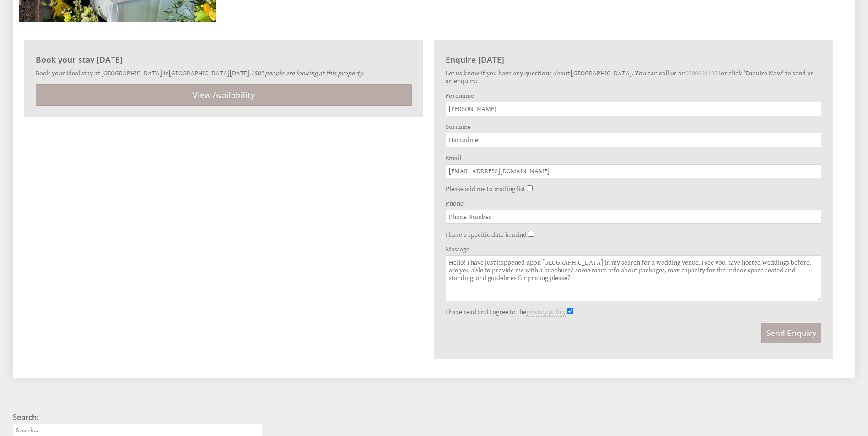  I want to click on button: Send Enquiry, so click(791, 333).